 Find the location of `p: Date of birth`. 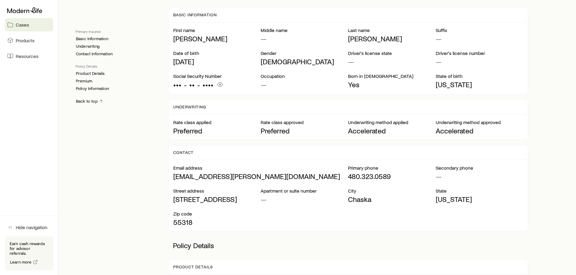

p: Date of birth is located at coordinates (217, 53).